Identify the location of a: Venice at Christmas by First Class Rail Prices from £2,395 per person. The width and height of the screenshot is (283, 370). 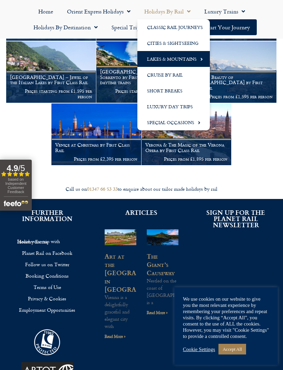
(96, 134).